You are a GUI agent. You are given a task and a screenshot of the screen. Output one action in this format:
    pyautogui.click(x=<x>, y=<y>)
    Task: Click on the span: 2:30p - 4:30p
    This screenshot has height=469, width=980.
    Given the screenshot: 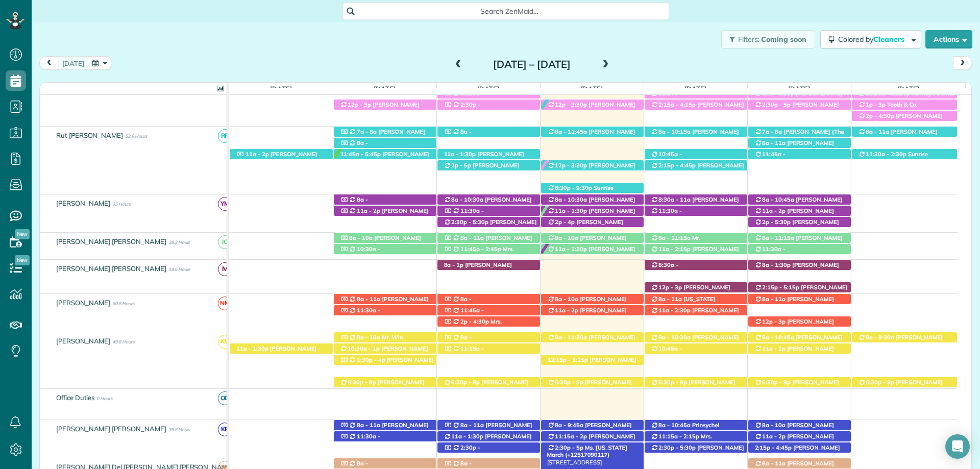 What is the action you would take?
    pyautogui.click(x=462, y=451)
    